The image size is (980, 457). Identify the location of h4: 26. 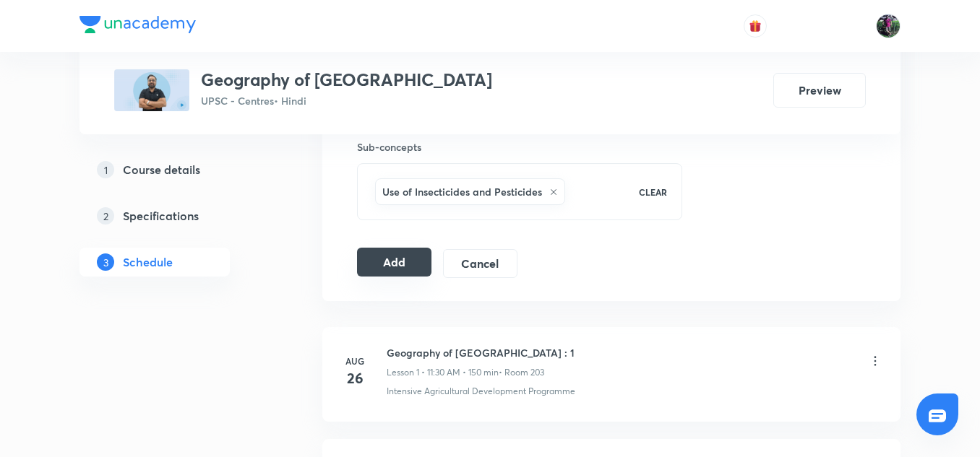
(355, 379).